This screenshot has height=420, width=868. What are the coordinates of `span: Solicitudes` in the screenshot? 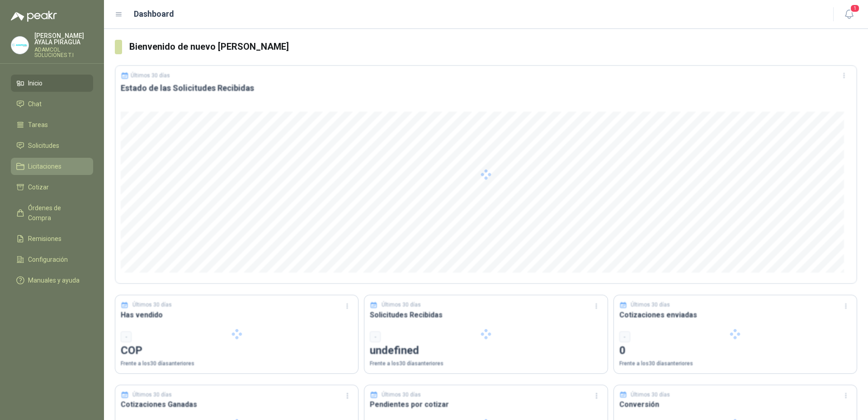 It's located at (43, 145).